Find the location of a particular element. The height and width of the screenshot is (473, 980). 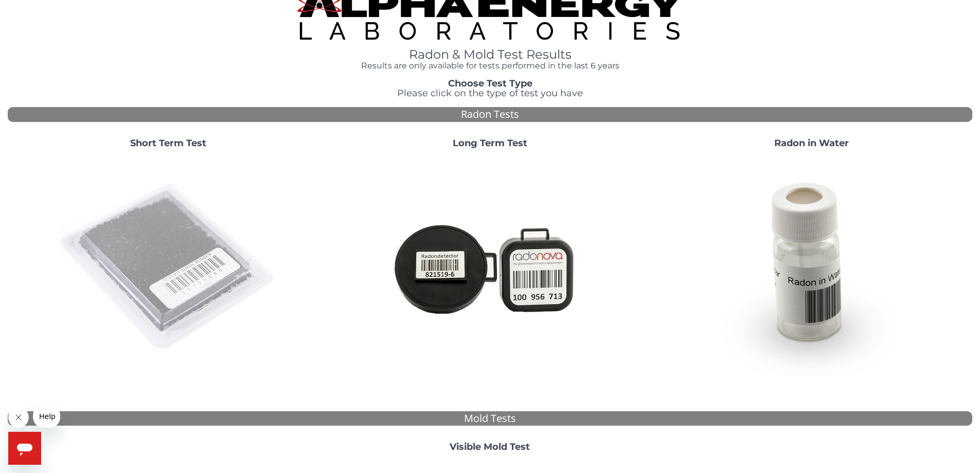

div: Radon Tests is located at coordinates (490, 114).